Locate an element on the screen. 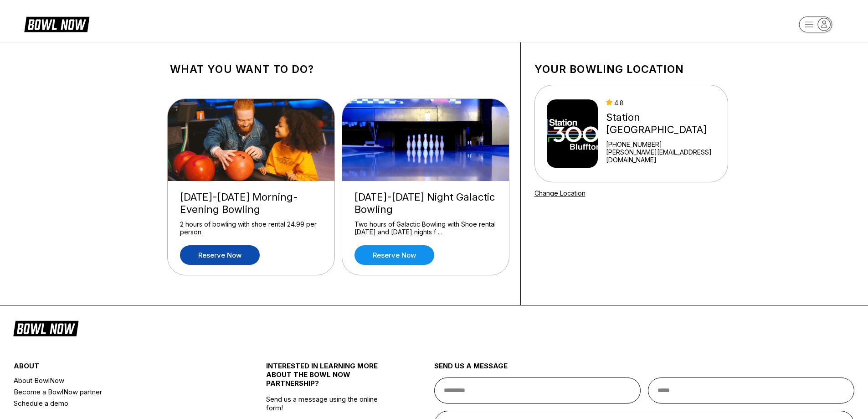 The height and width of the screenshot is (419, 868). h1: What you want to do? is located at coordinates (338, 69).